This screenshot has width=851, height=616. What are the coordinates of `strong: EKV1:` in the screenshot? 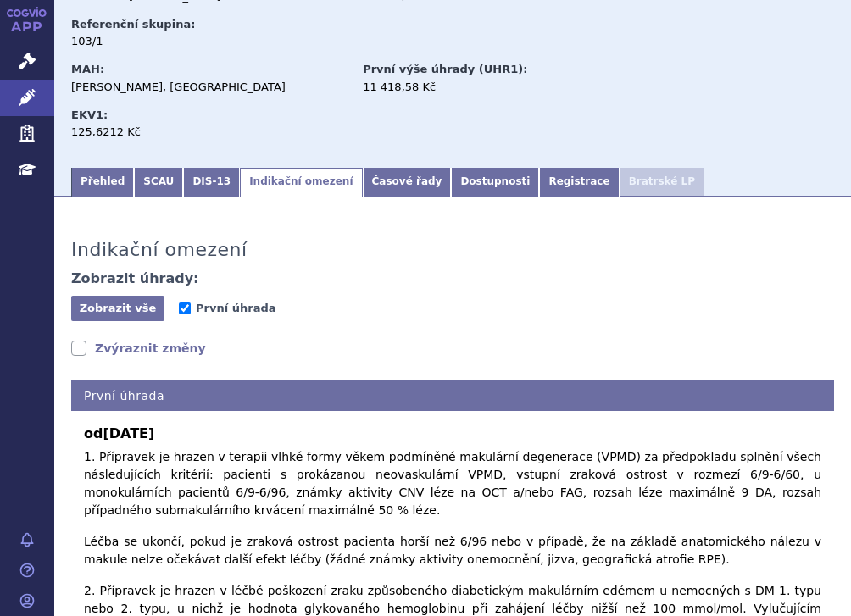 It's located at (89, 114).